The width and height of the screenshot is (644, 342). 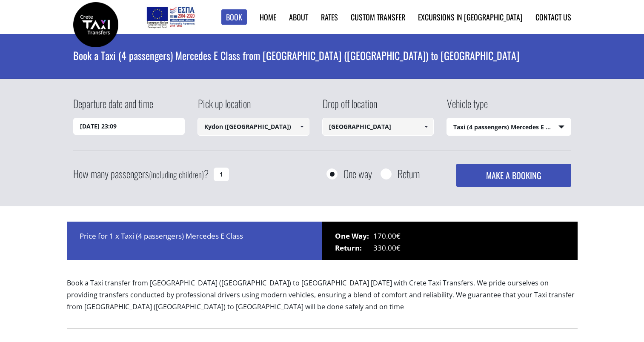 I want to click on div: Price for 1 x Taxi (4 passengers) Mercedes E Class, so click(x=194, y=241).